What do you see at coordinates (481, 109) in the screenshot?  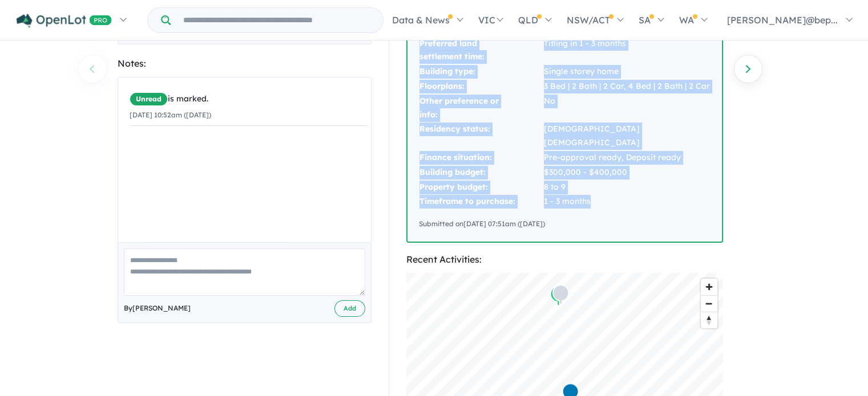 I see `td: Other preference or info:` at bounding box center [481, 109].